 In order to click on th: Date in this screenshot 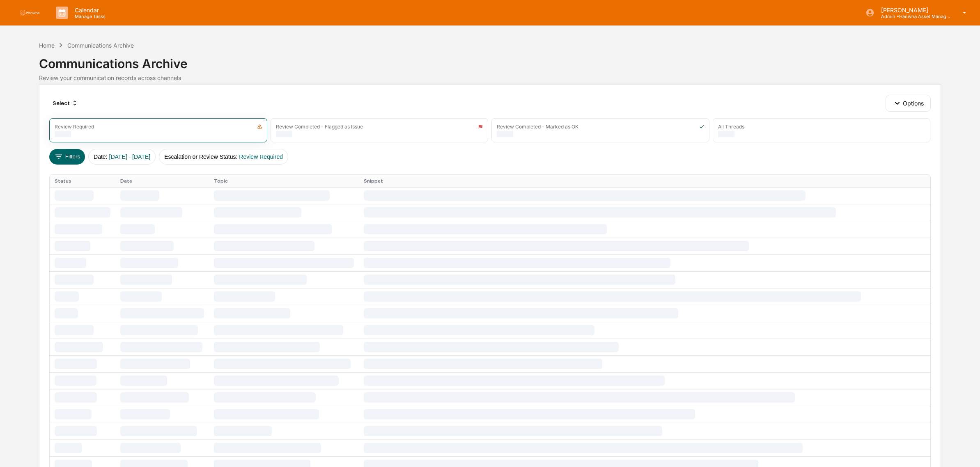, I will do `click(162, 181)`.